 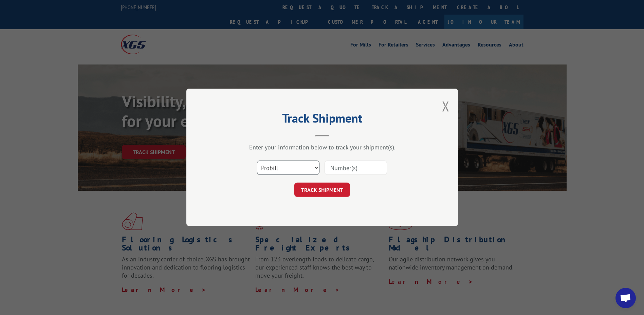 What do you see at coordinates (322, 147) in the screenshot?
I see `div: Enter your information below to track your shipment(s).` at bounding box center [322, 147].